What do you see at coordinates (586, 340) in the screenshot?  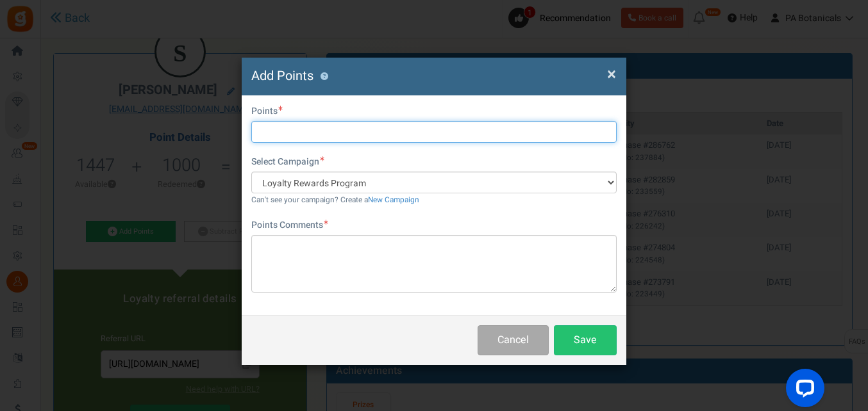 I see `button: Save` at bounding box center [586, 340].